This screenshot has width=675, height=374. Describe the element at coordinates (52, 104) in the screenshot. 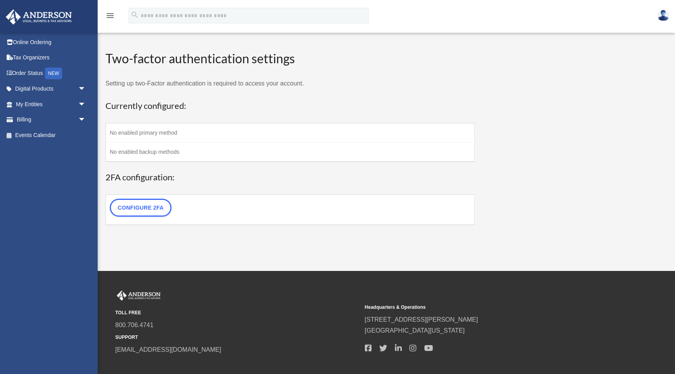

I see `a: My Entitiesarrow_drop_down` at that location.